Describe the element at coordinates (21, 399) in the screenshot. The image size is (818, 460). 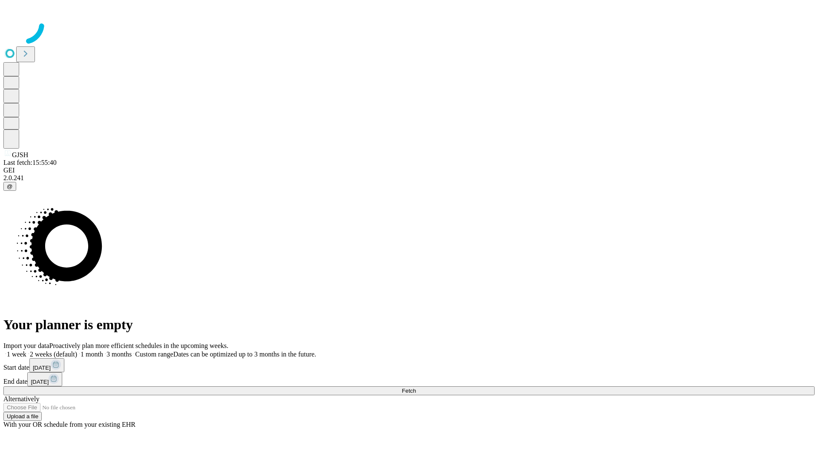
I see `span: Alternatively` at that location.